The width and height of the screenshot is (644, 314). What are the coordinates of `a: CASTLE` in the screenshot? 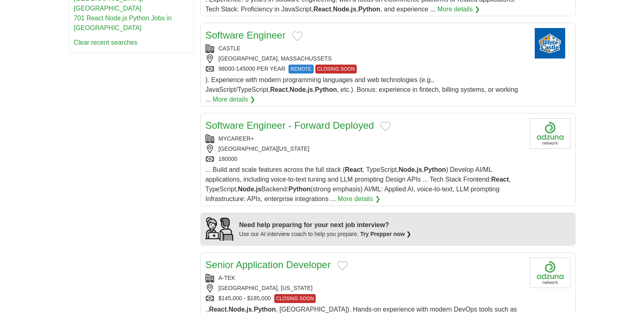 It's located at (230, 48).